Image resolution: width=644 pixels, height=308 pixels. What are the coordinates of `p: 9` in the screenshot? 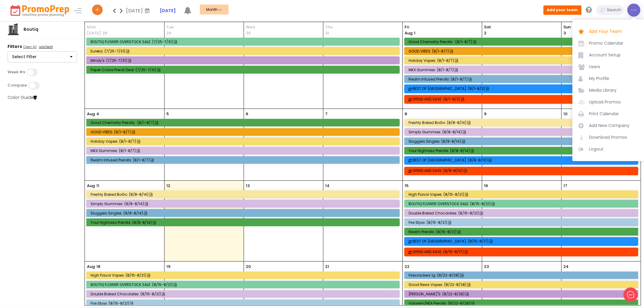 It's located at (486, 114).